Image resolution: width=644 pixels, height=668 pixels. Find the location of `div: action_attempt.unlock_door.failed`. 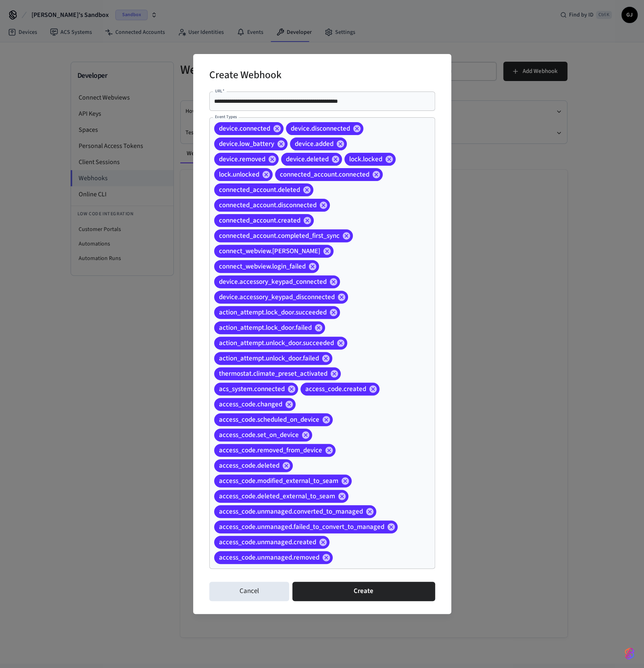

div: action_attempt.unlock_door.failed is located at coordinates (273, 358).